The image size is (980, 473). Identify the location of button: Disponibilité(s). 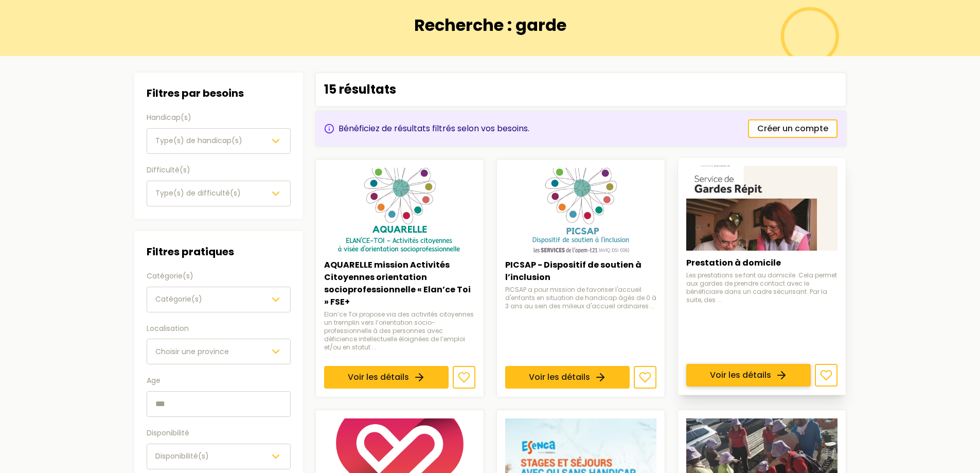
(219, 457).